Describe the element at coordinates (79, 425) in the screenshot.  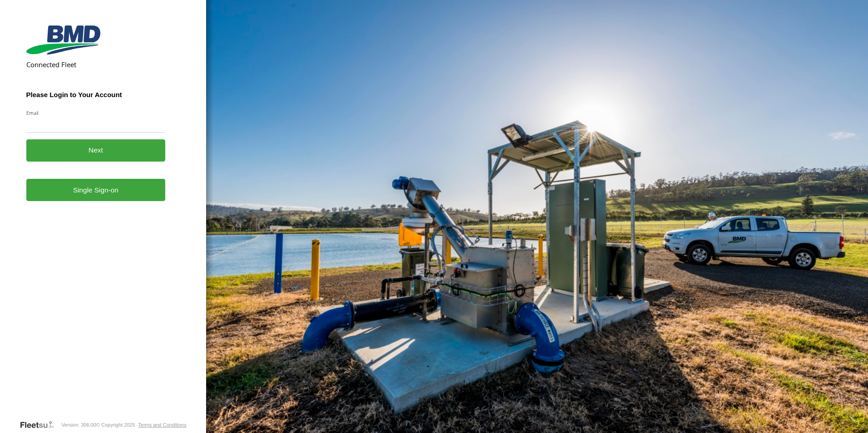
I see `div: Version: 306.00` at that location.